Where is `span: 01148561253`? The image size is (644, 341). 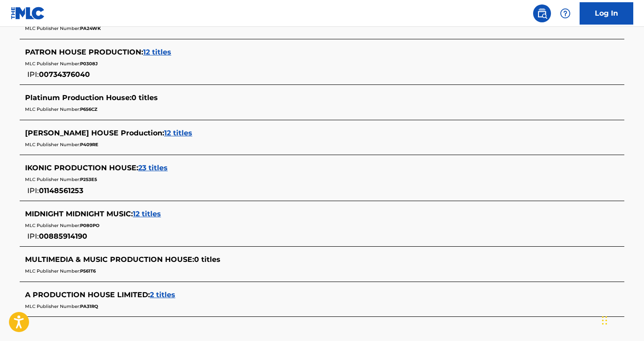
span: 01148561253 is located at coordinates (61, 190).